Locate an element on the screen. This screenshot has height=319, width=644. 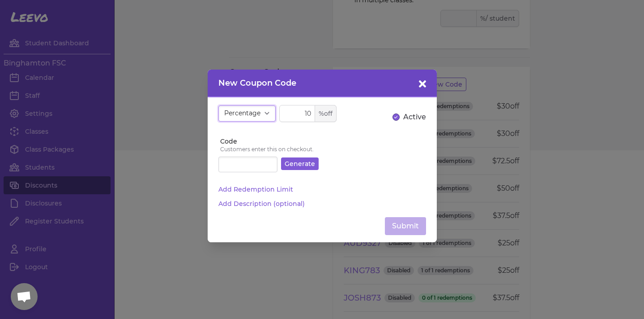
button: Generate is located at coordinates (300, 164).